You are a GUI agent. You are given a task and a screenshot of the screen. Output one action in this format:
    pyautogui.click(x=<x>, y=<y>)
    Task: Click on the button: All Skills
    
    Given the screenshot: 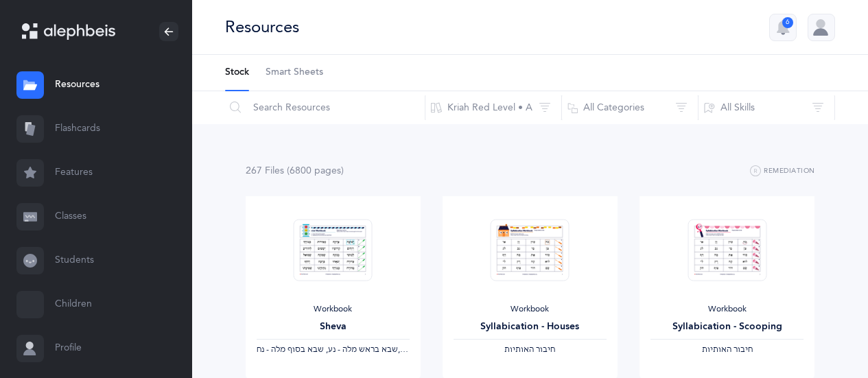 What is the action you would take?
    pyautogui.click(x=766, y=108)
    